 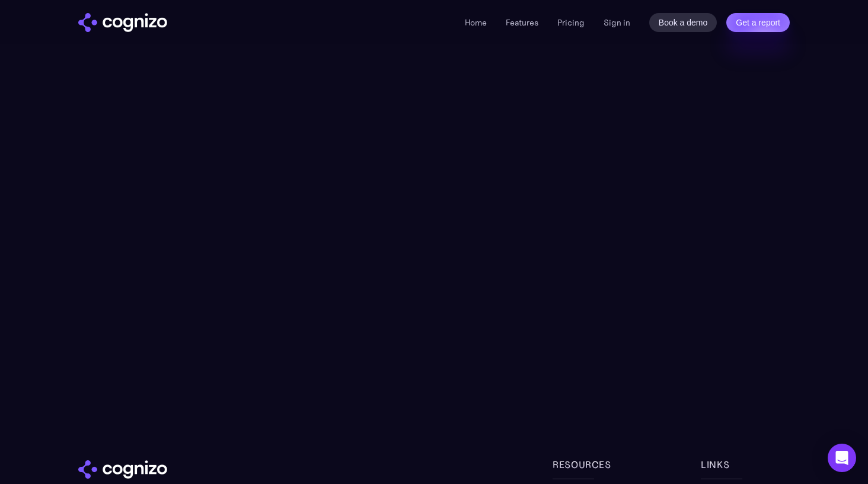 I want to click on a: home, so click(x=123, y=22).